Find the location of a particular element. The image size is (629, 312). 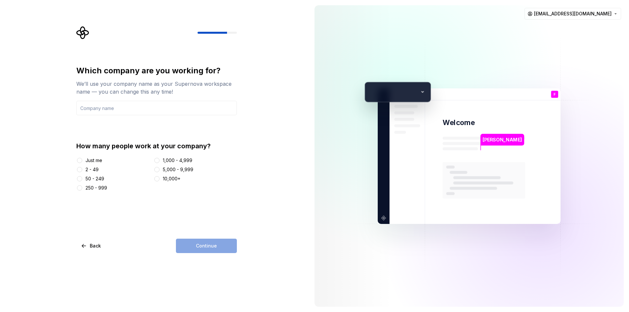

div: Which company are you working for? is located at coordinates (157, 71).